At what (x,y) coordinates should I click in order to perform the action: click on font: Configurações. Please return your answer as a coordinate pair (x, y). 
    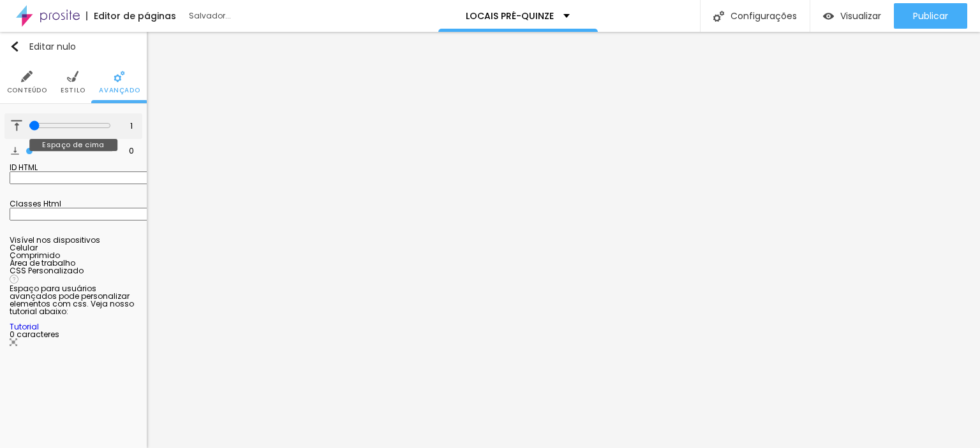
    Looking at the image, I should click on (764, 16).